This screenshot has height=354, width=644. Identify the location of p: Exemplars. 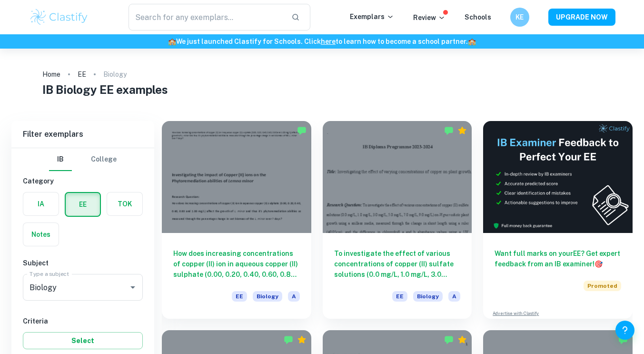
(372, 17).